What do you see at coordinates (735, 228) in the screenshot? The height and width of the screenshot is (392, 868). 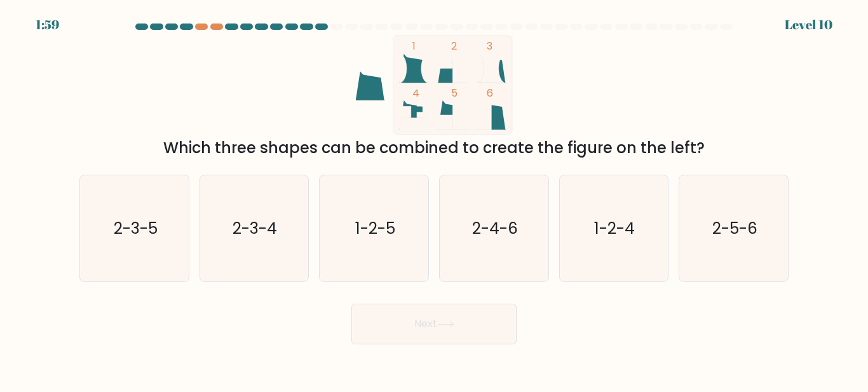 I see `text: 2-5-6` at bounding box center [735, 228].